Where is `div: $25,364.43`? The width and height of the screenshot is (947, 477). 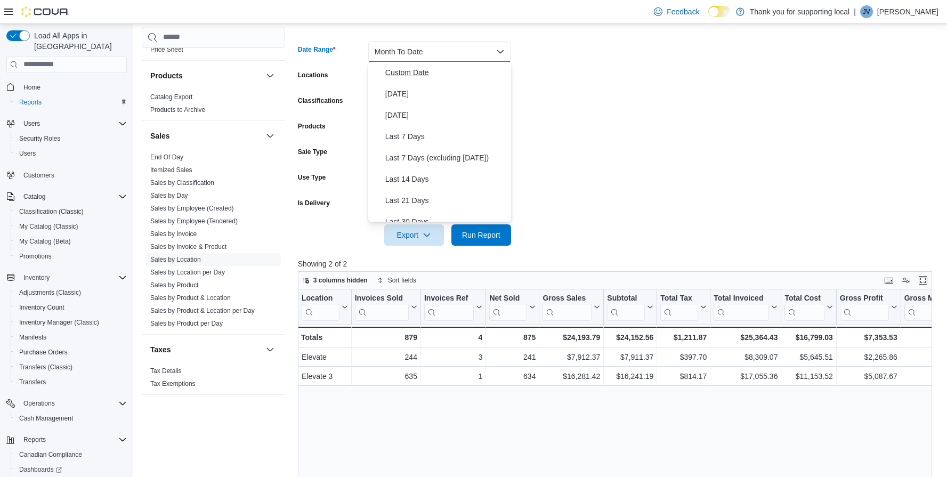 div: $25,364.43 is located at coordinates (746, 337).